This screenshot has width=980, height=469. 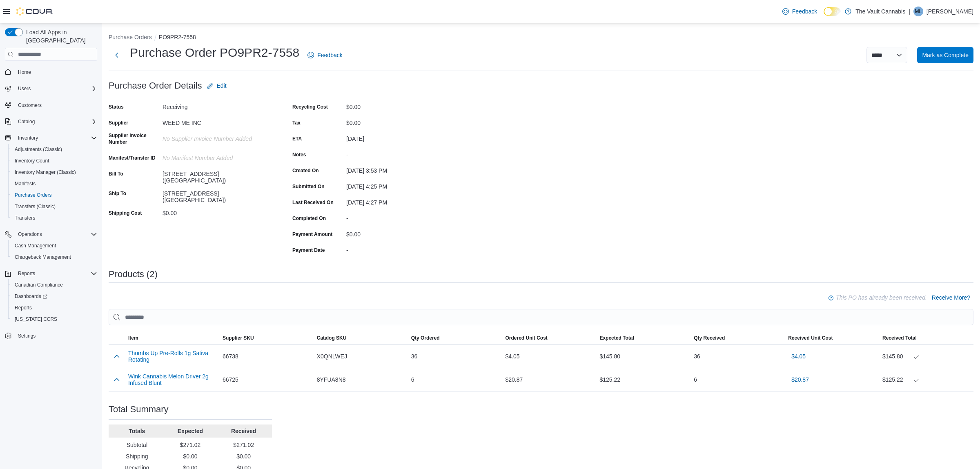 What do you see at coordinates (25, 218) in the screenshot?
I see `span: Transfers` at bounding box center [25, 218].